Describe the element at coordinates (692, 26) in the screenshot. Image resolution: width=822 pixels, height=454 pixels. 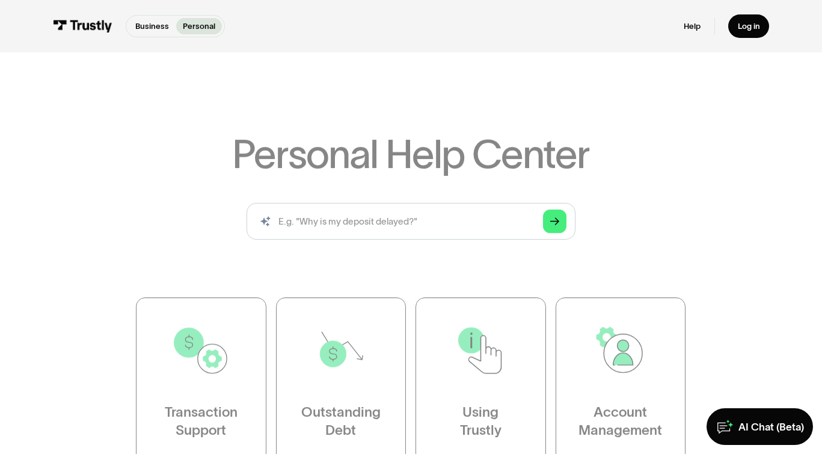
I see `a: Help` at that location.